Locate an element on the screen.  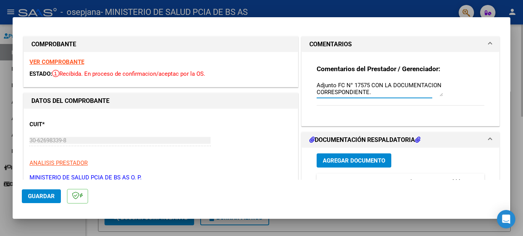
div: COMENTARIOS is located at coordinates (400, 89).